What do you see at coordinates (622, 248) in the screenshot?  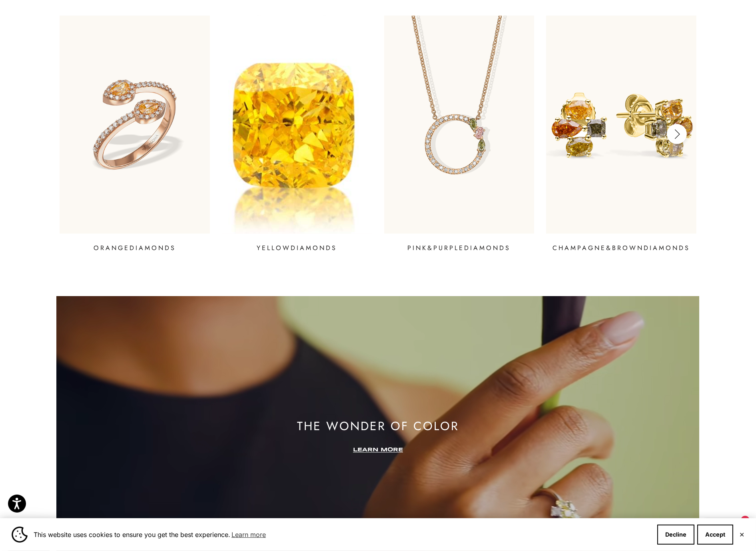 I see `p: Champagne & Brown Diamonds` at bounding box center [622, 248].